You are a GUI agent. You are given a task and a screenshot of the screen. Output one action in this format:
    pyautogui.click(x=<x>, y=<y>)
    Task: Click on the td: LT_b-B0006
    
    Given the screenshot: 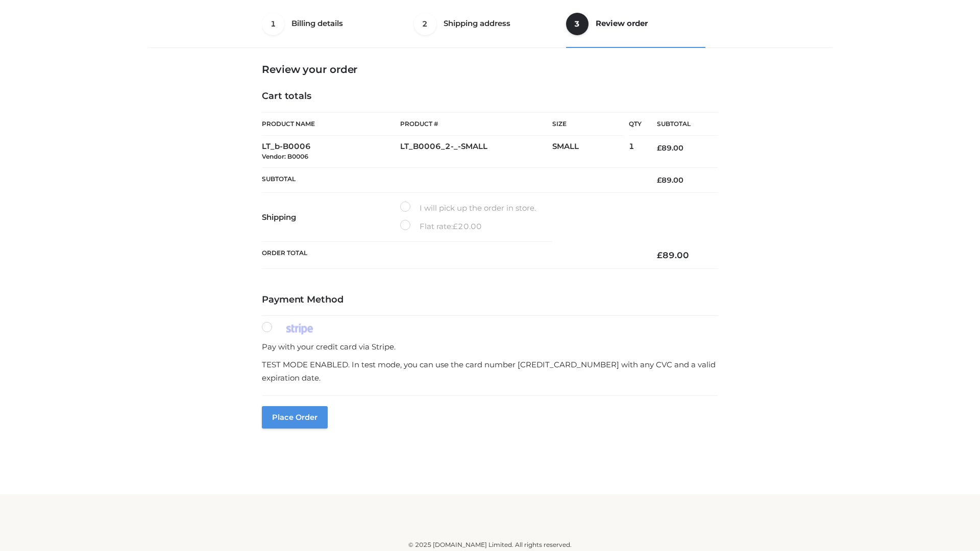 What is the action you would take?
    pyautogui.click(x=331, y=152)
    